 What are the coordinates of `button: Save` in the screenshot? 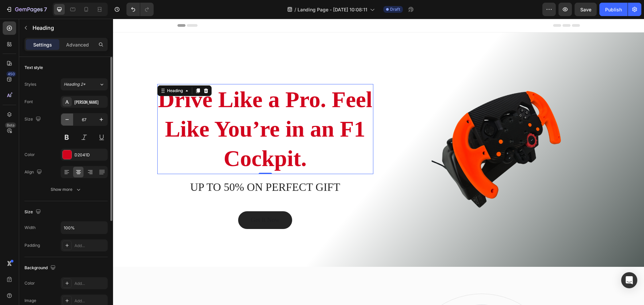 It's located at (586, 9).